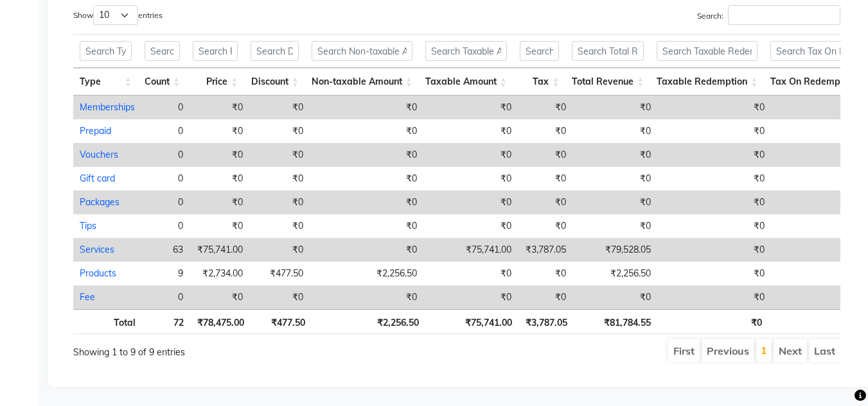 This screenshot has height=406, width=868. What do you see at coordinates (221, 321) in the screenshot?
I see `th: ₹78,475.00` at bounding box center [221, 321].